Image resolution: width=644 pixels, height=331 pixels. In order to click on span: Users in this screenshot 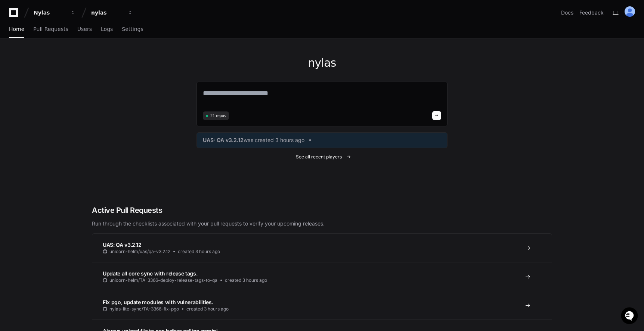, I will do `click(84, 29)`.